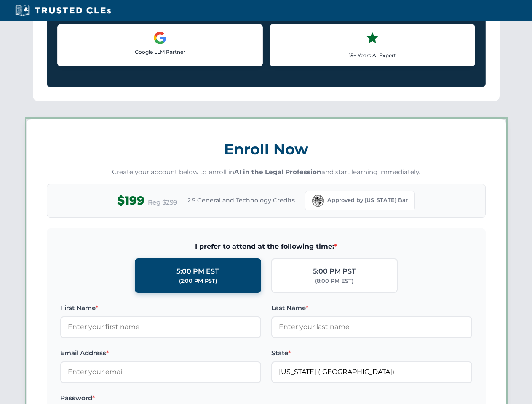 This screenshot has width=532, height=404. I want to click on label: State, so click(371, 353).